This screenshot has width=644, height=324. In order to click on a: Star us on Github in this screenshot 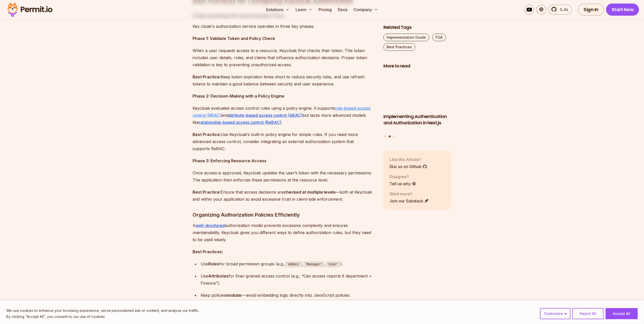, I will do `click(408, 166)`.